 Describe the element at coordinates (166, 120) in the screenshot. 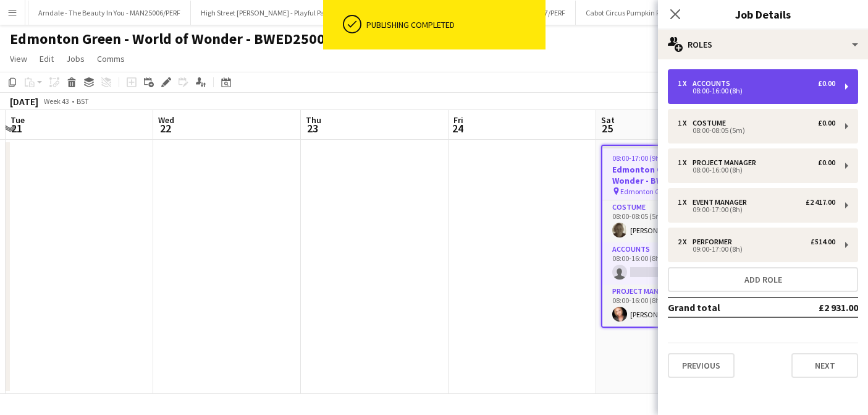

I see `span: Wed` at that location.